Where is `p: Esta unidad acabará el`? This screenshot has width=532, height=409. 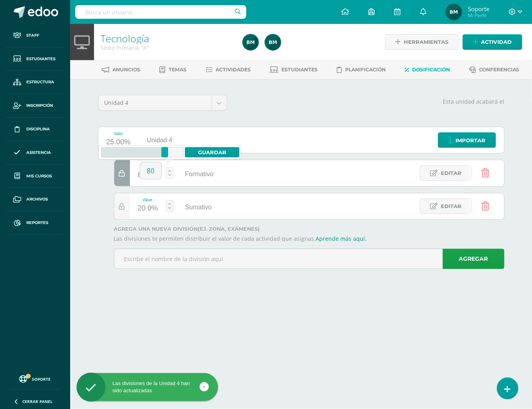
p: Esta unidad acabará el is located at coordinates (370, 102).